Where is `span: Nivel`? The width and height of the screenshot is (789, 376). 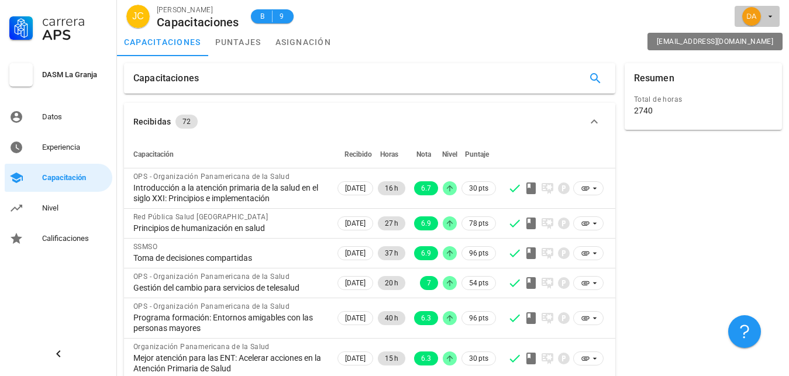
span: Nivel is located at coordinates (450, 154).